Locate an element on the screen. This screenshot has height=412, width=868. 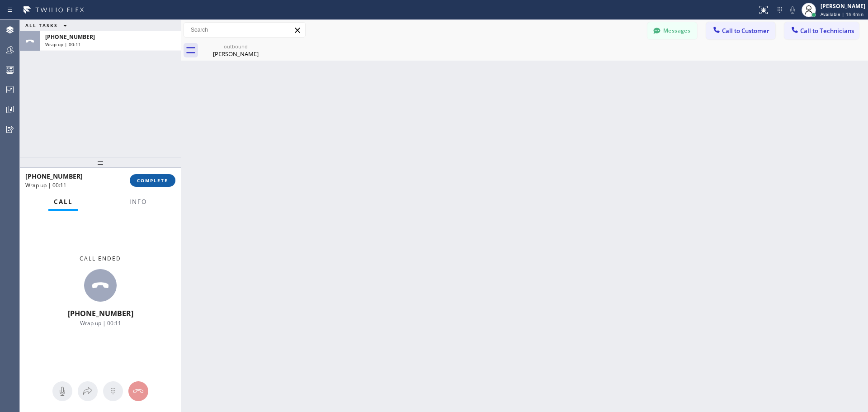
span: Available | 1h 4min is located at coordinates (842, 14).